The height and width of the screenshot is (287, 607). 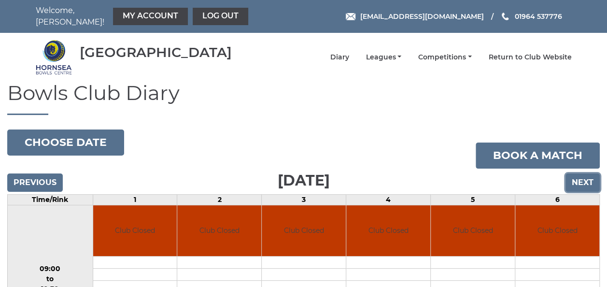 What do you see at coordinates (538, 16) in the screenshot?
I see `span: 01964 537776` at bounding box center [538, 16].